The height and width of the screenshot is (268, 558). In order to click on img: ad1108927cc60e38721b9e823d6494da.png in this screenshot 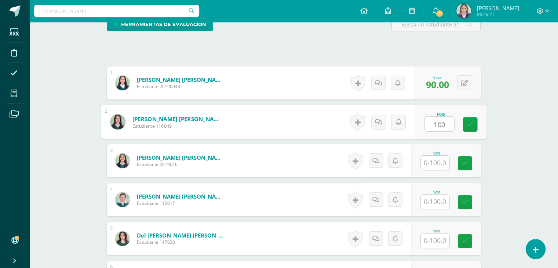, I will do `click(122, 161)`.